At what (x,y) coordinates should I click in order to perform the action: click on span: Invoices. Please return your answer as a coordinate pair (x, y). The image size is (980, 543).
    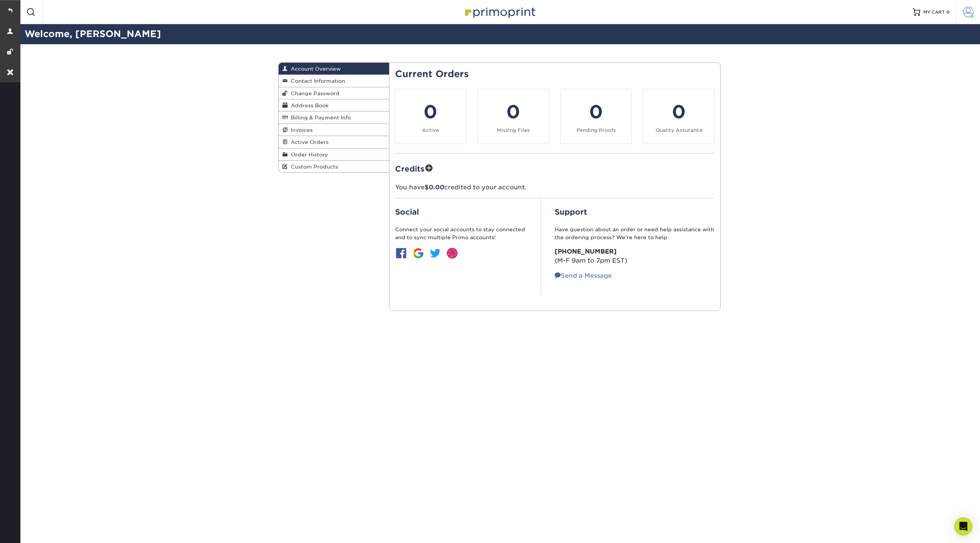
    Looking at the image, I should click on (300, 130).